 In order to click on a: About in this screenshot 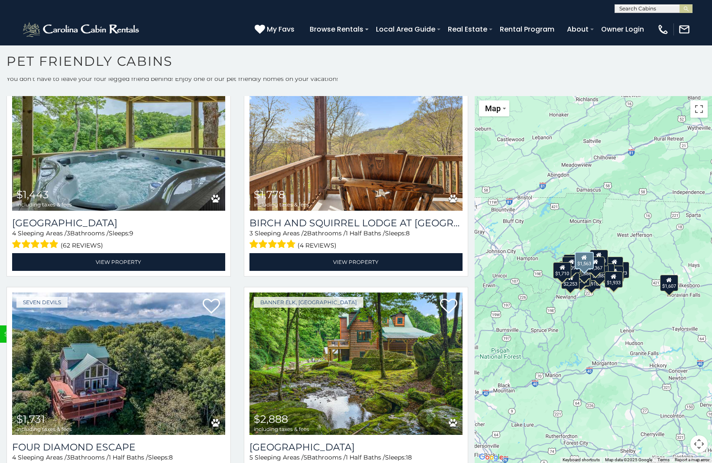, I will do `click(578, 29)`.